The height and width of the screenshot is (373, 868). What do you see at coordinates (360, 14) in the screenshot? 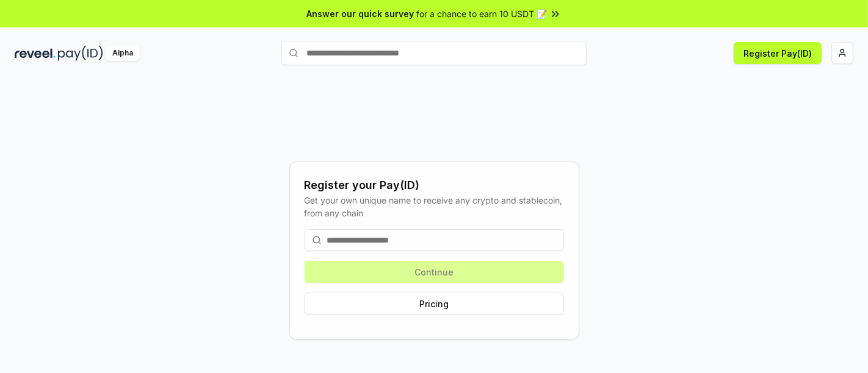
I see `span: Answer our quick survey` at bounding box center [360, 14].